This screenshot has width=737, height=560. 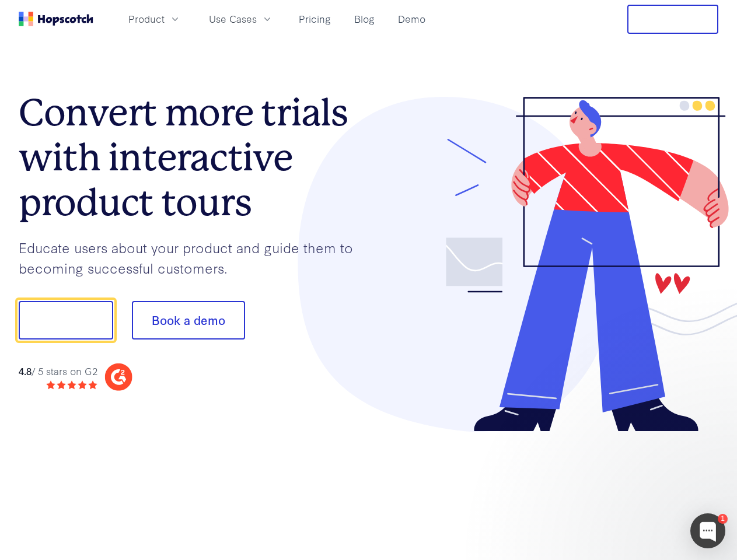 What do you see at coordinates (194, 157) in the screenshot?
I see `h1: Convert more trials with interactive product tours` at bounding box center [194, 157].